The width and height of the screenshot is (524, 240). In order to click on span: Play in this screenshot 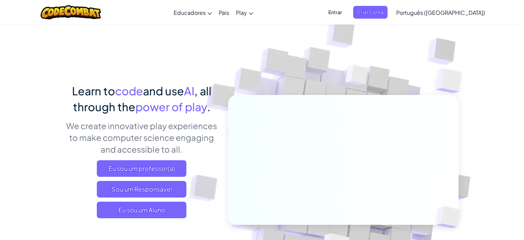, I will do `click(242, 12)`.